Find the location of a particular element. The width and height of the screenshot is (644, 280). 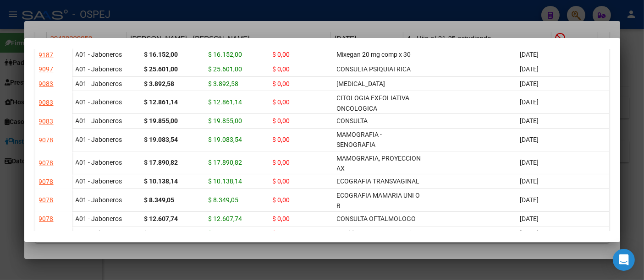

strong: $ 10.138,14 is located at coordinates (161, 181).